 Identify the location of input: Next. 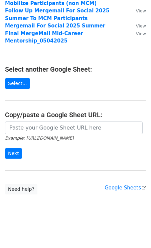
(13, 153).